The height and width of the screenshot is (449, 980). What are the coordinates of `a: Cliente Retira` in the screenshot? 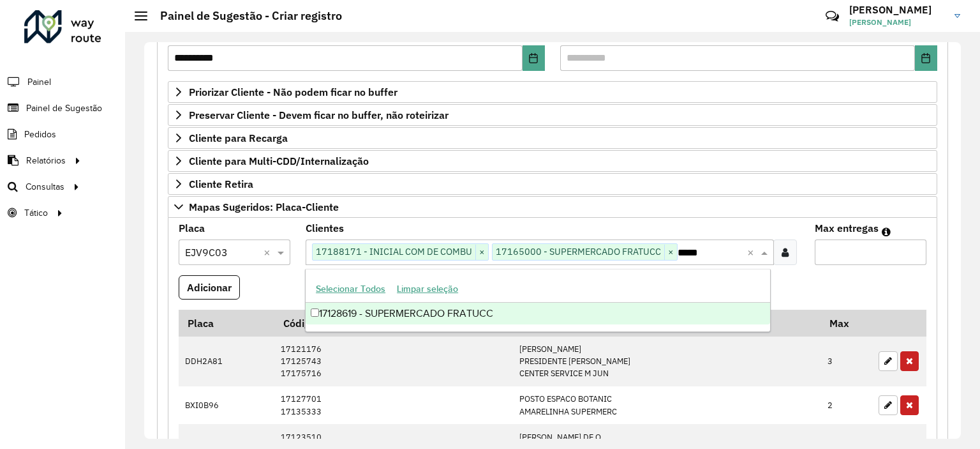 It's located at (552, 184).